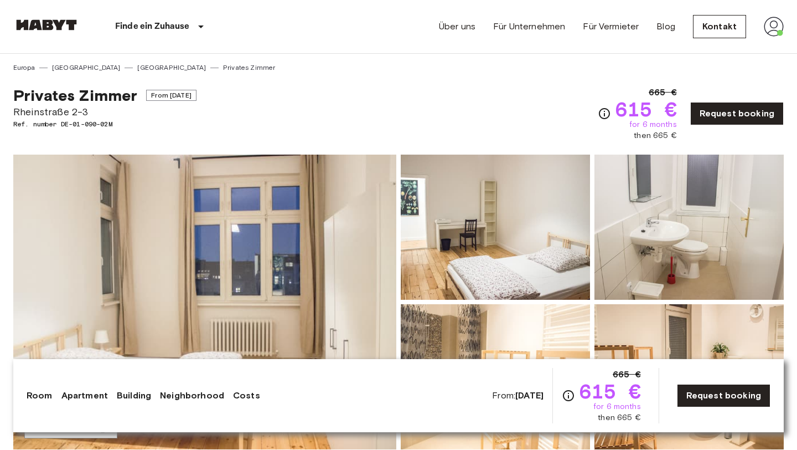 This screenshot has width=797, height=450. I want to click on a: Blog, so click(666, 27).